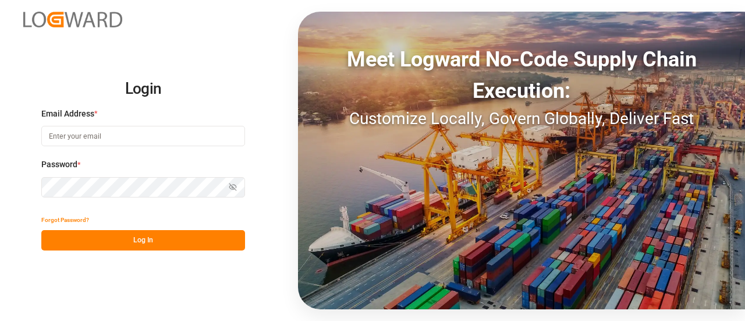  Describe the element at coordinates (59, 164) in the screenshot. I see `span: Password` at that location.